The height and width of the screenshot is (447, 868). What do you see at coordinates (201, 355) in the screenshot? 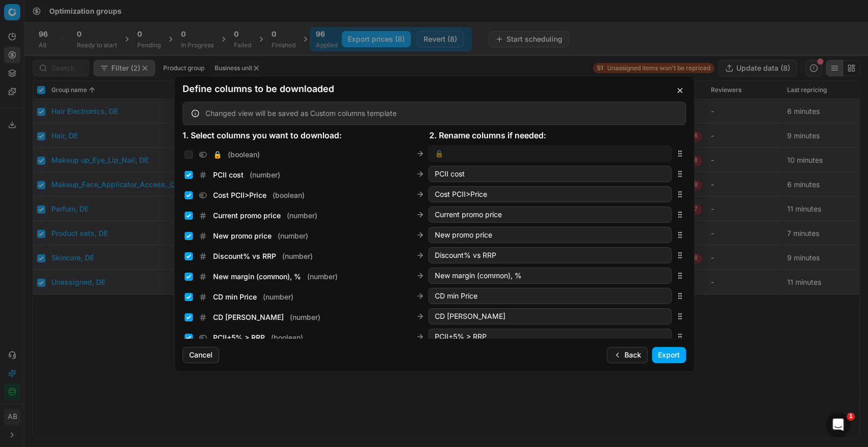
I see `button: Cancel` at bounding box center [201, 355].